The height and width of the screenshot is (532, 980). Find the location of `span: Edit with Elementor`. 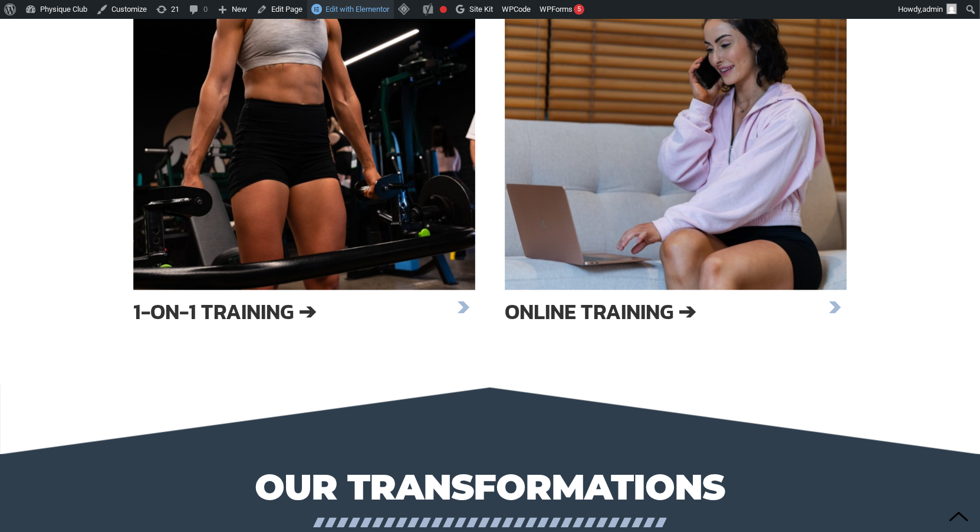

span: Edit with Elementor is located at coordinates (357, 9).